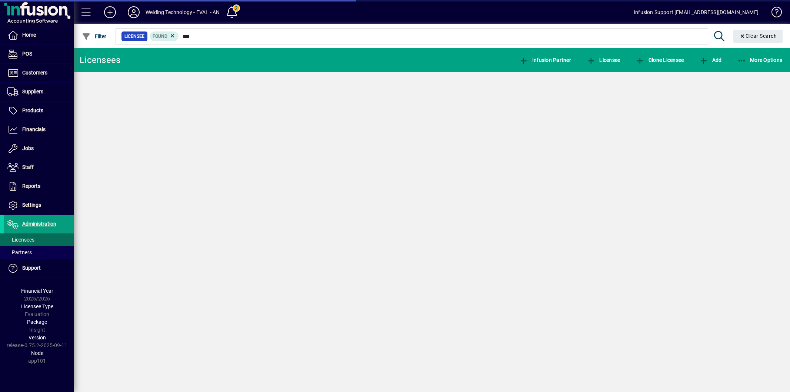 This screenshot has height=392, width=790. I want to click on span: Financials, so click(34, 129).